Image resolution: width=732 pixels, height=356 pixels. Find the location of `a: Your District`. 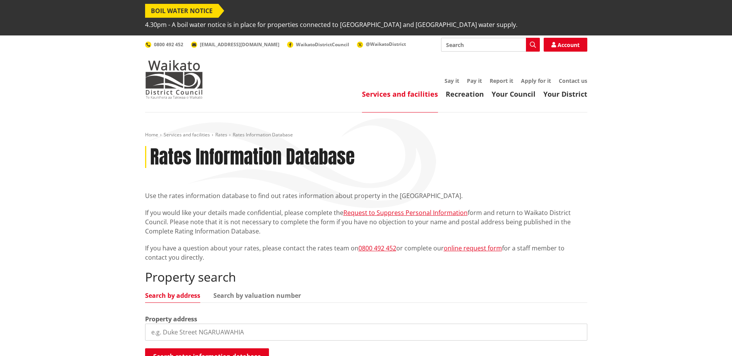

a: Your District is located at coordinates (565, 94).